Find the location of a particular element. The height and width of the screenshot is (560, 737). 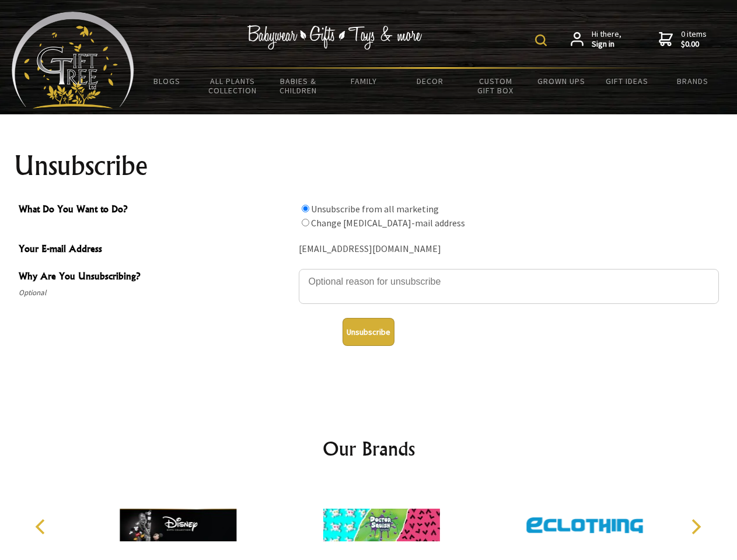

a: Decor is located at coordinates (429, 81).